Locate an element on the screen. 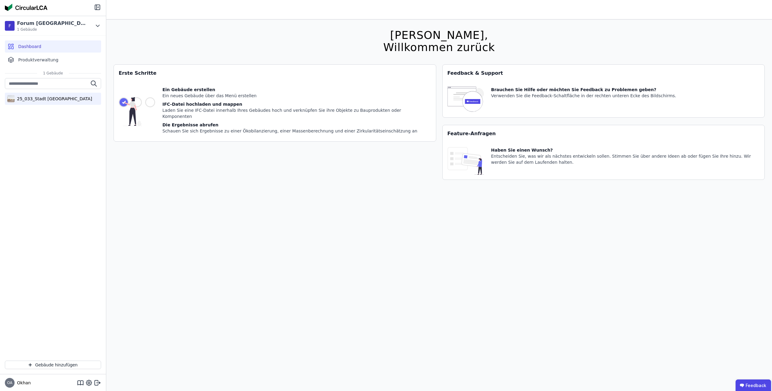  div: Schauen Sie sich Ergebnisse zu einer Ökobilanzierung, einer Massenberechnung und einer Zirkularit... is located at coordinates (297, 131).